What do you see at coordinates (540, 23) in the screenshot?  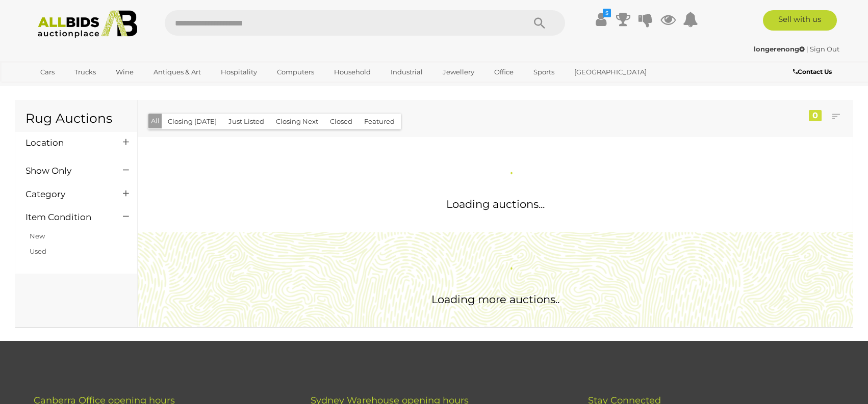 I see `button: Search` at bounding box center [540, 23].